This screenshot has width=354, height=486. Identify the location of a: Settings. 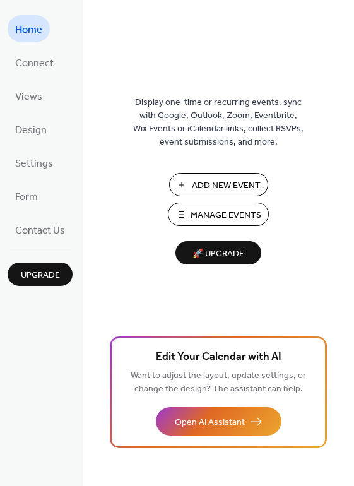
(34, 162).